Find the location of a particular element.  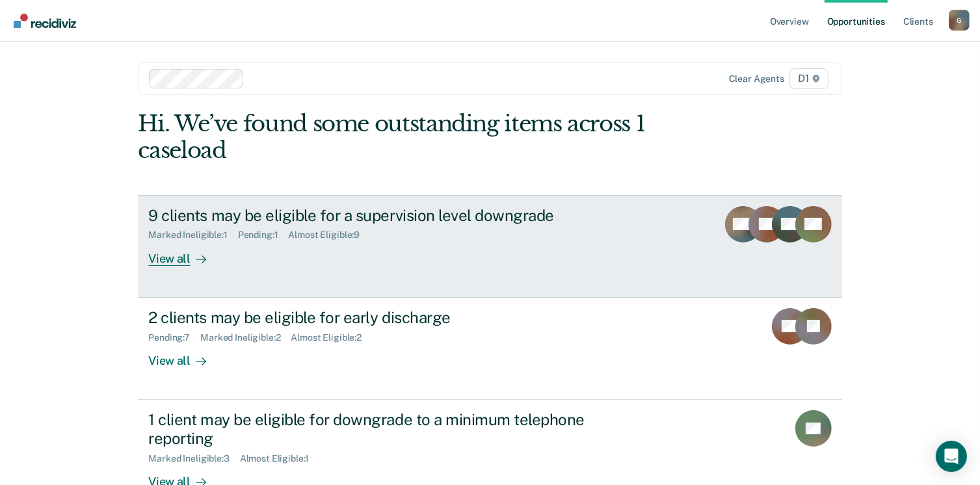

a: 2 clients may be eligible for early dischargePending:7Marked Ineligible:2Almost Eligible:2View all is located at coordinates (490, 348).